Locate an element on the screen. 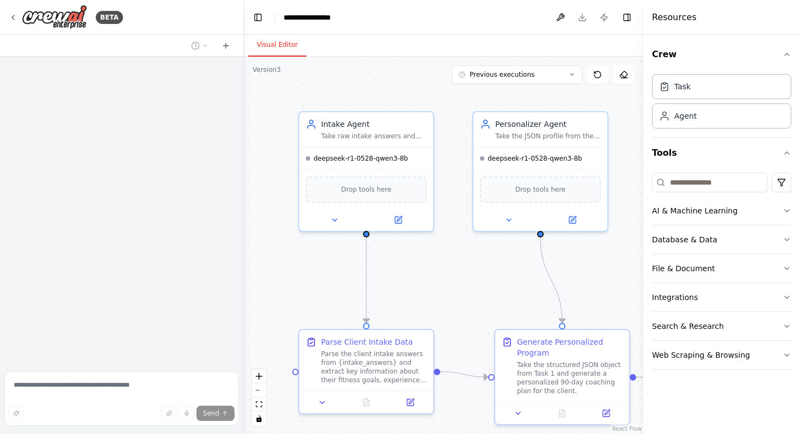 This screenshot has height=434, width=800. div: BETA is located at coordinates (109, 17).